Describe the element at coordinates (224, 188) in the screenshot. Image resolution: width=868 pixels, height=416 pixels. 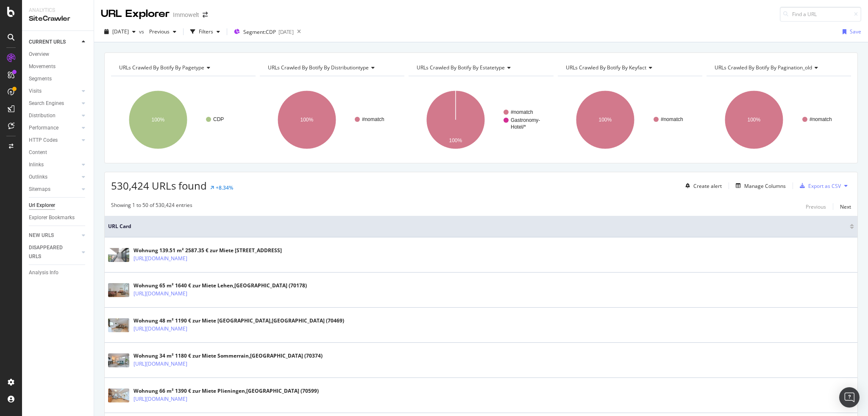
I see `div: +8.34%` at that location.